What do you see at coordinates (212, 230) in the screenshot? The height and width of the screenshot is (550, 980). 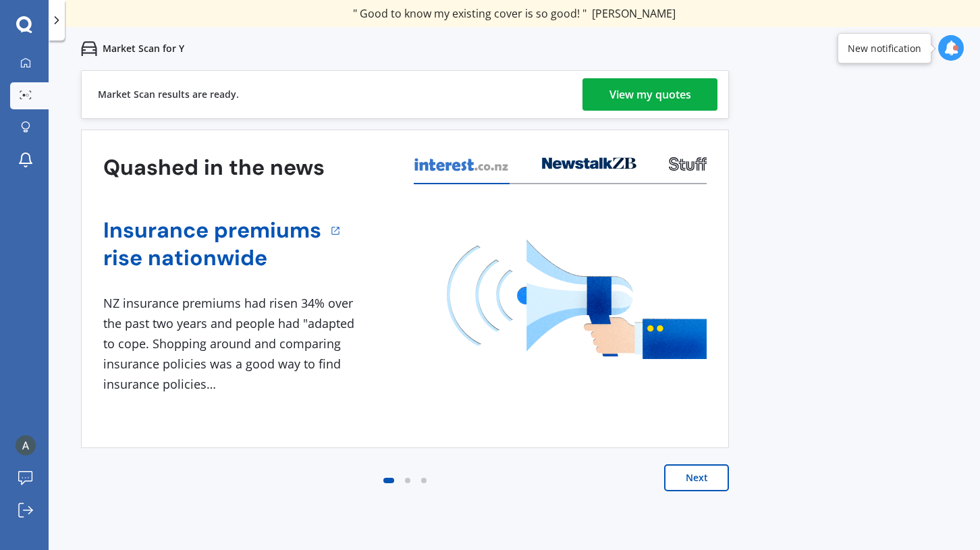 I see `a: Insurance premiums` at bounding box center [212, 230].